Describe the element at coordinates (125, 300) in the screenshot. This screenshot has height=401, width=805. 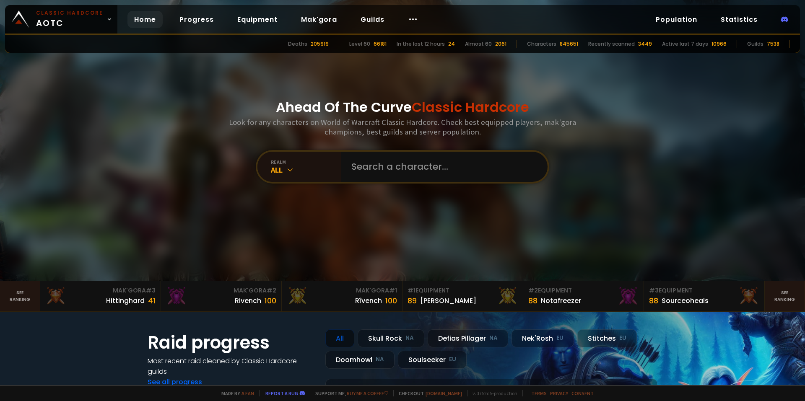
I see `div: Hittinghard` at that location.